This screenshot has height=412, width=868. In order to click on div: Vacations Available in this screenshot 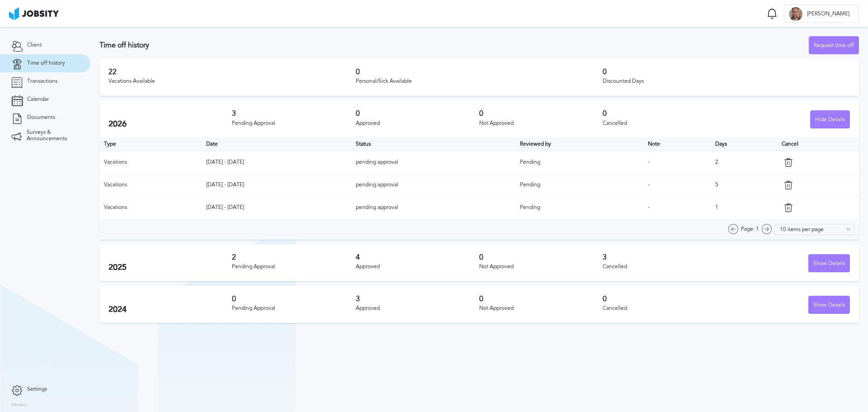, I will do `click(232, 81)`.